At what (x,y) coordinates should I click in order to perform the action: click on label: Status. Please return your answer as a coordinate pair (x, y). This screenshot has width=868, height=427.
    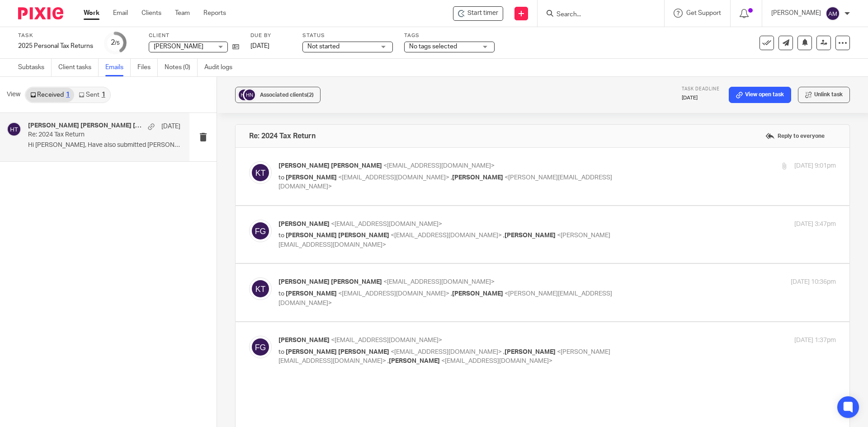
    Looking at the image, I should click on (348, 36).